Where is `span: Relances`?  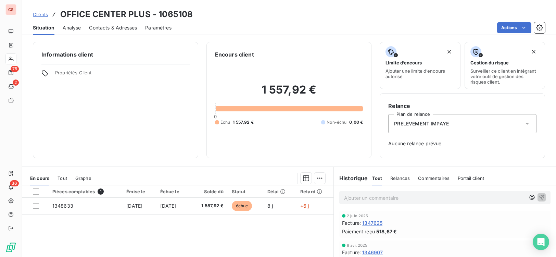 span: Relances is located at coordinates (400, 178).